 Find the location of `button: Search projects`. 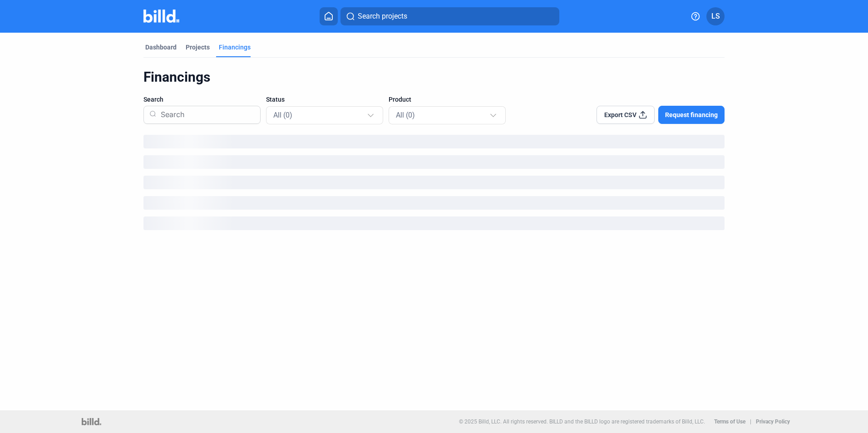

button: Search projects is located at coordinates (450, 16).